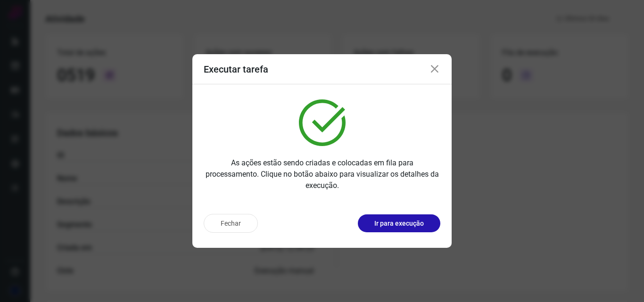  I want to click on p: Ir para execução, so click(399, 223).